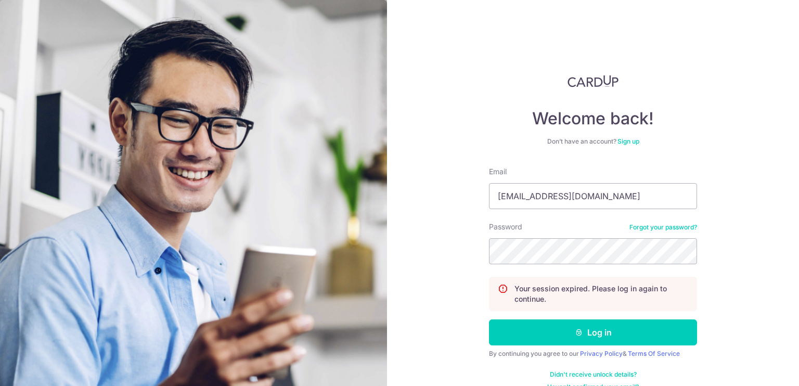 Image resolution: width=799 pixels, height=386 pixels. Describe the element at coordinates (654, 353) in the screenshot. I see `a: Terms Of Service` at that location.